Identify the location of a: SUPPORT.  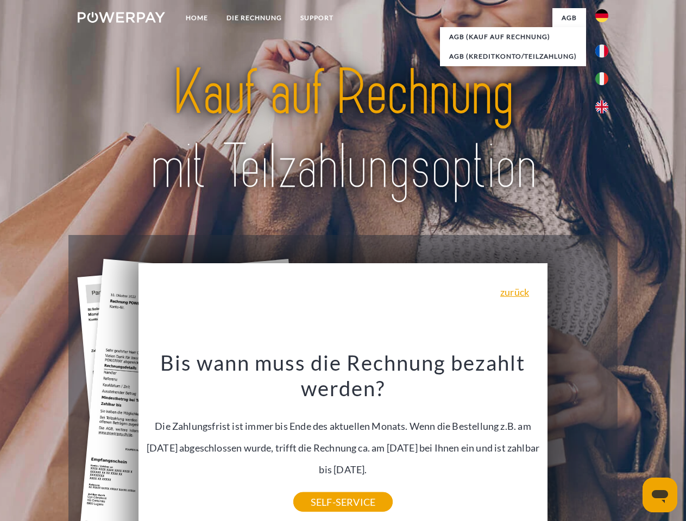
(317, 18).